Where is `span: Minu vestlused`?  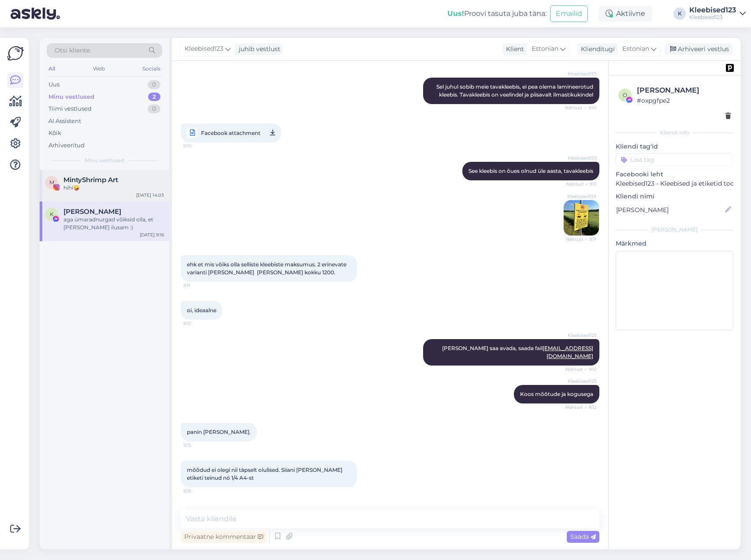 span: Minu vestlused is located at coordinates (104, 160).